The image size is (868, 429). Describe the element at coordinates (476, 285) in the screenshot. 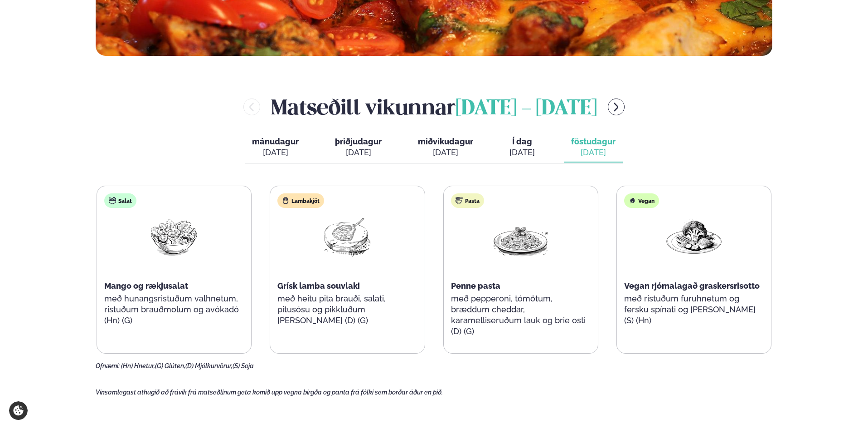

I see `span: Penne pasta` at that location.